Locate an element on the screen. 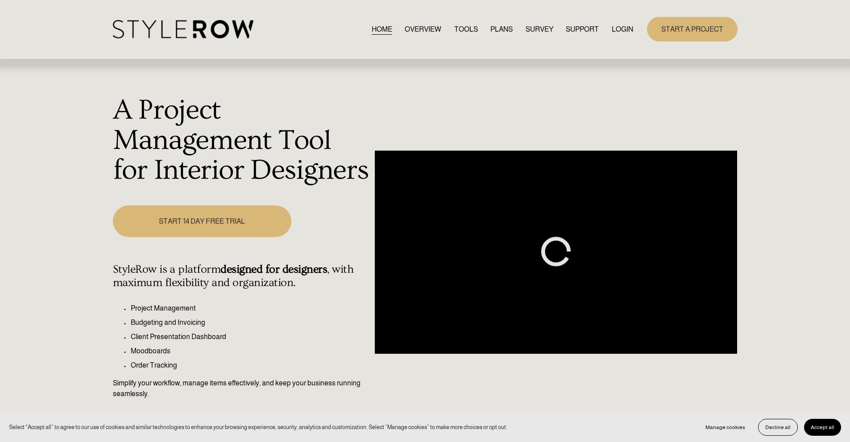 The width and height of the screenshot is (850, 442). a: PLANS is located at coordinates (501, 29).